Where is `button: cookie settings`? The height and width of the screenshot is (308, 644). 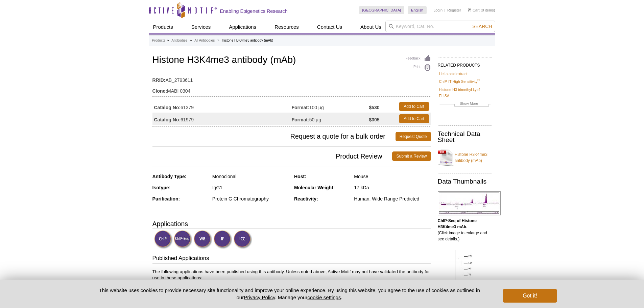 button: cookie settings is located at coordinates (324, 297).